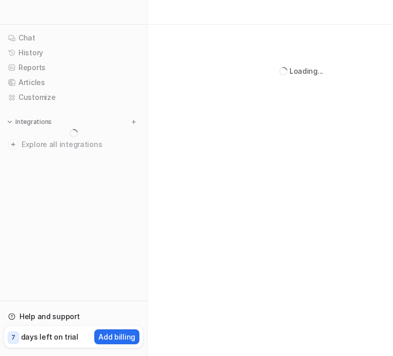  Describe the element at coordinates (73, 97) in the screenshot. I see `a: Customize` at that location.